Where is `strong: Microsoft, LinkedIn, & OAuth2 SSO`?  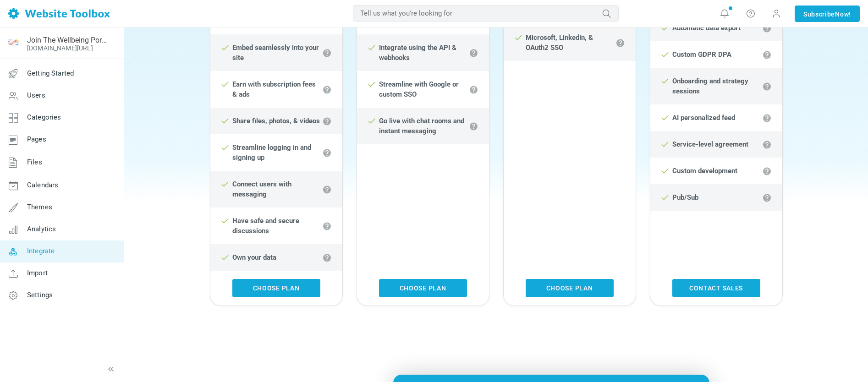 strong: Microsoft, LinkedIn, & OAuth2 SSO is located at coordinates (559, 42).